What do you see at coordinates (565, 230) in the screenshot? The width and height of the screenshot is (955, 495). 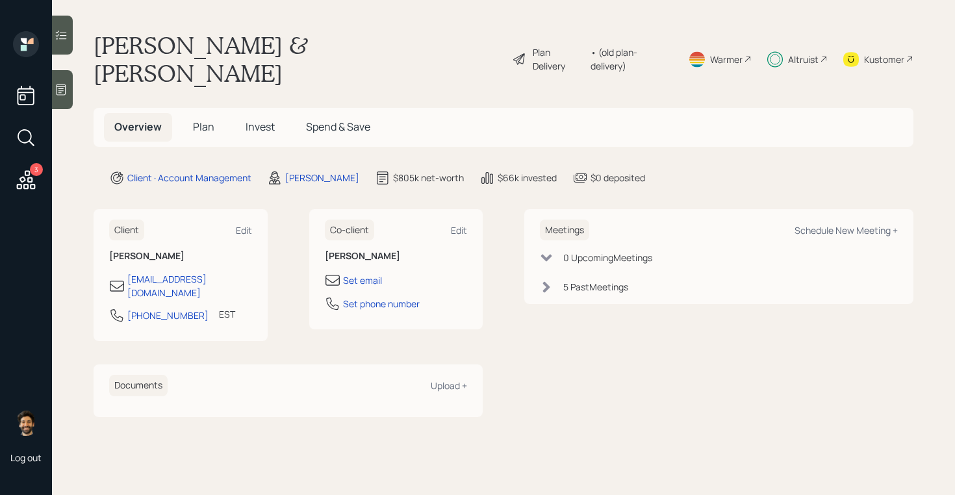 I see `h6: Meetings` at bounding box center [565, 230].